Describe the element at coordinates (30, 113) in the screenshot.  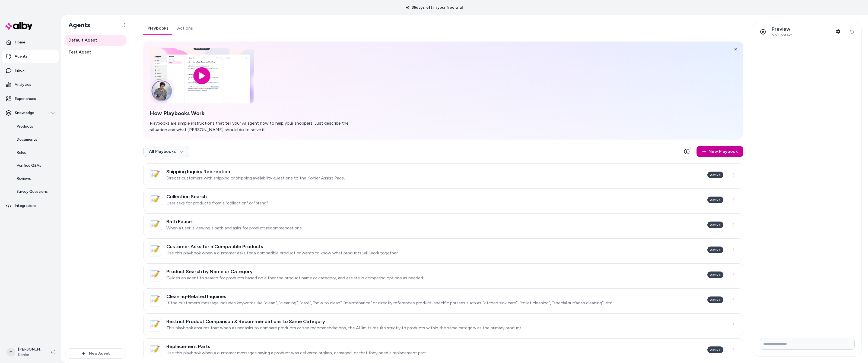
I see `button: Knowledge` at that location.